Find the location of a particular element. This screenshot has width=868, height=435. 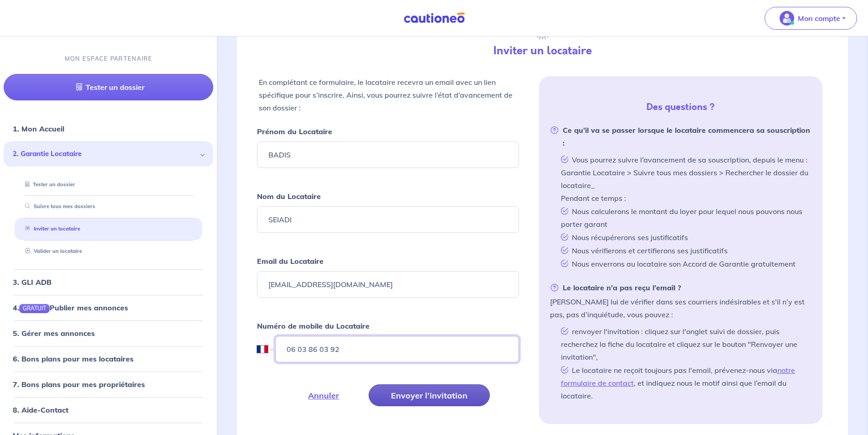

div: 8. Aide-Contact is located at coordinates (108, 410).